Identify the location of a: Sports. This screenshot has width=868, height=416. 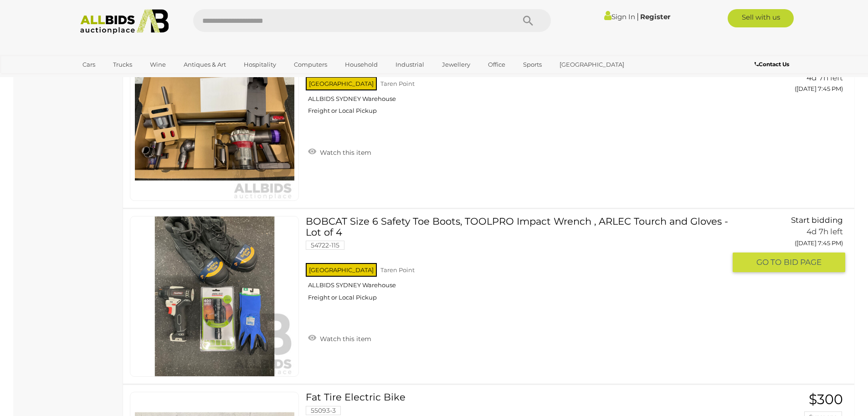
(532, 64).